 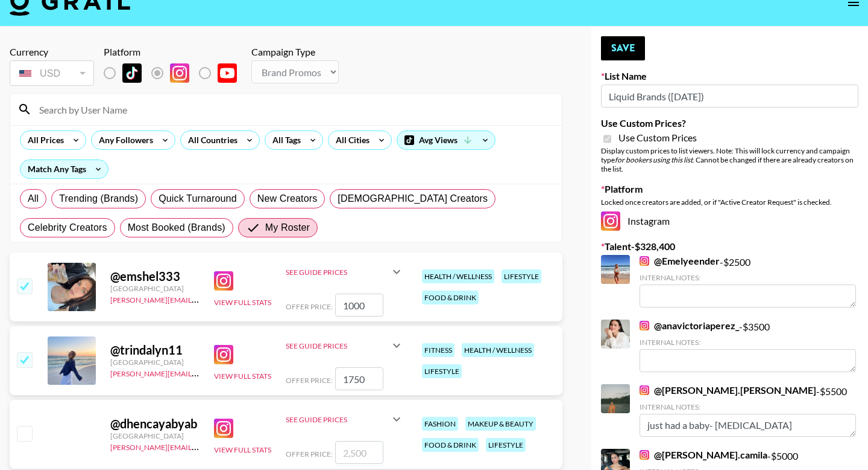 What do you see at coordinates (288, 199) in the screenshot?
I see `span: New Creators` at bounding box center [288, 199].